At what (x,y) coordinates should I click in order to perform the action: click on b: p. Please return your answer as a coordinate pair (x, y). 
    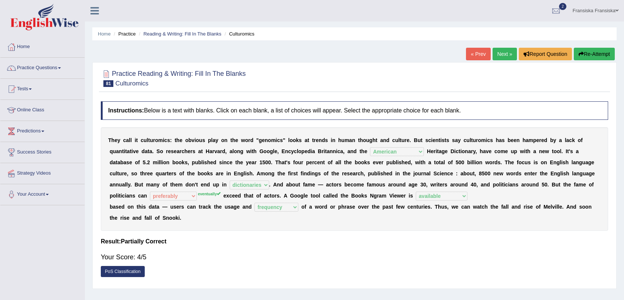
    Looking at the image, I should click on (209, 140).